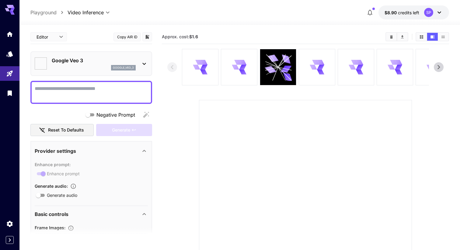 Image resolution: width=460 pixels, height=250 pixels. What do you see at coordinates (10, 240) in the screenshot?
I see `button: Expand sidebar` at bounding box center [10, 240].